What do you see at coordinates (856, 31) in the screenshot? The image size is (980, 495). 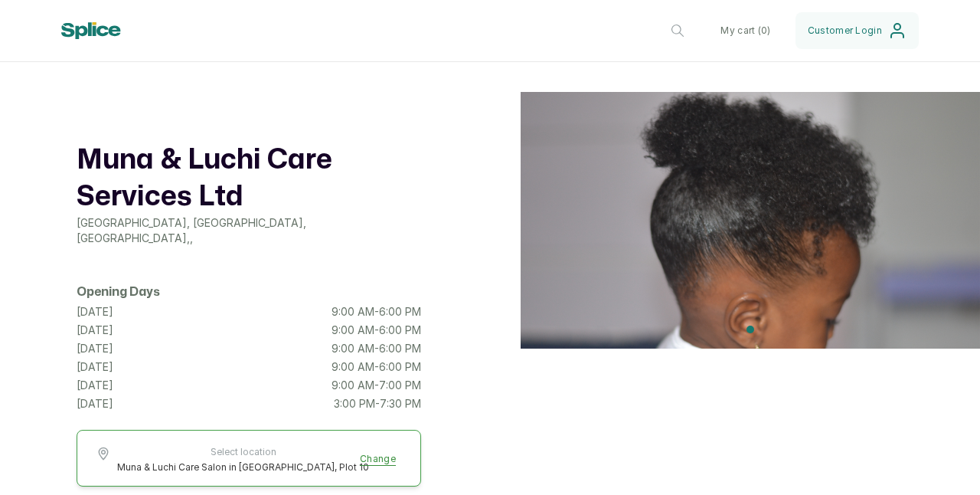 I see `button: Customer Login` at bounding box center [856, 31].